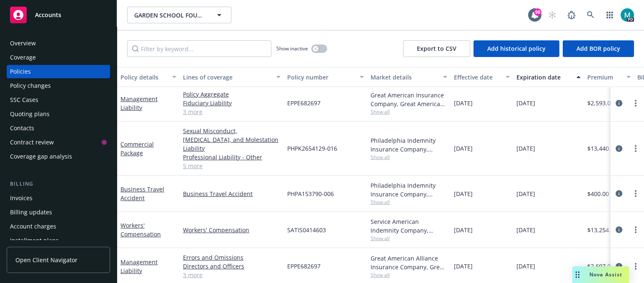 The image size is (644, 283). What do you see at coordinates (601, 266) in the screenshot?
I see `span: $2,697.00` at bounding box center [601, 266].